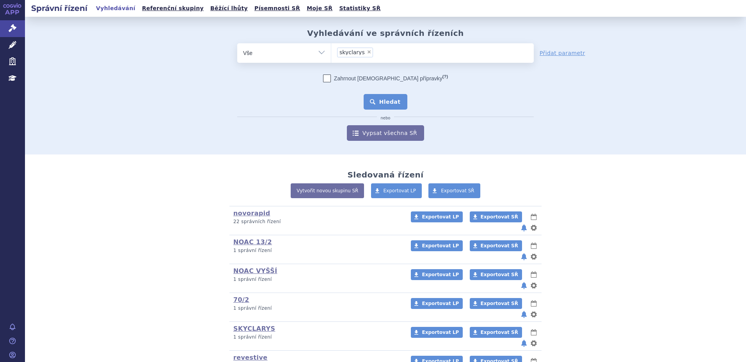  I want to click on input: skyclarys, so click(396, 52).